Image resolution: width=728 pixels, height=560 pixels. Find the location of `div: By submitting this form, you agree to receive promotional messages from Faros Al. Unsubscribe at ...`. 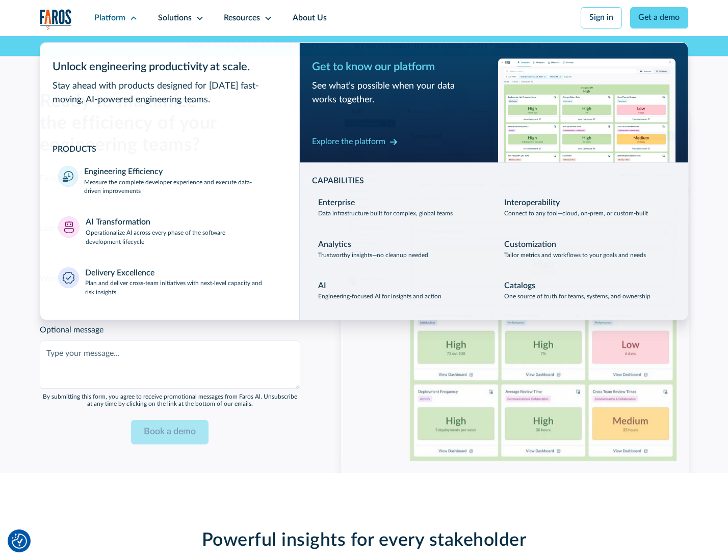

div: By submitting this form, you agree to receive promotional messages from Faros Al. Unsubscribe at ... is located at coordinates (170, 400).